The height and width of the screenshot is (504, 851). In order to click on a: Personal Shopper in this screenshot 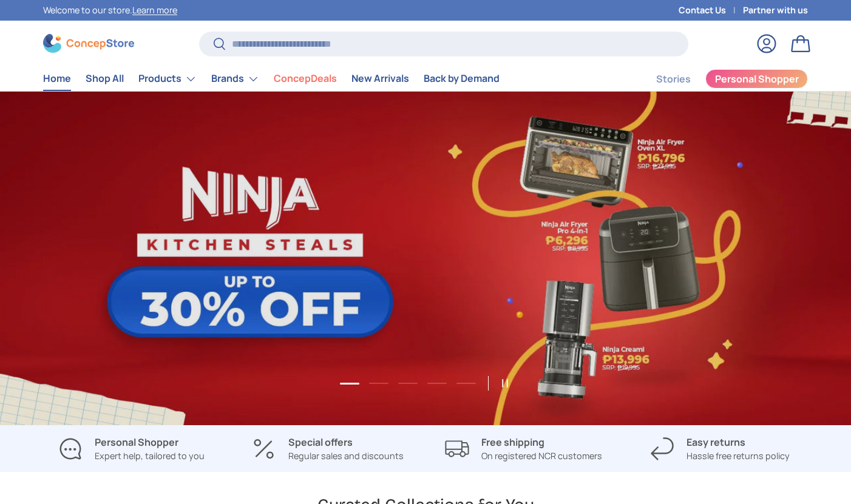, I will do `click(757, 79)`.